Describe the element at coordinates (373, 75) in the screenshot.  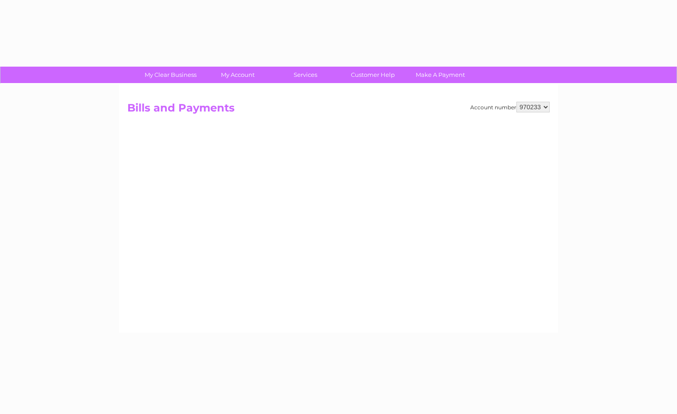
I see `a: Customer Help` at that location.